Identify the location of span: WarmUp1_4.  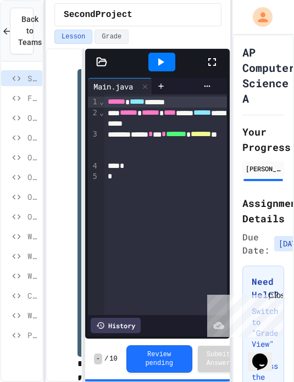
(32, 276).